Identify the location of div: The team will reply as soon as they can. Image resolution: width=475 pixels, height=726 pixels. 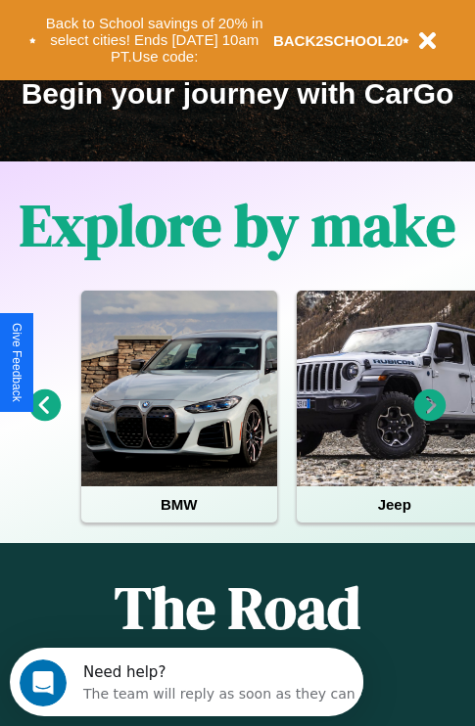
(209, 42).